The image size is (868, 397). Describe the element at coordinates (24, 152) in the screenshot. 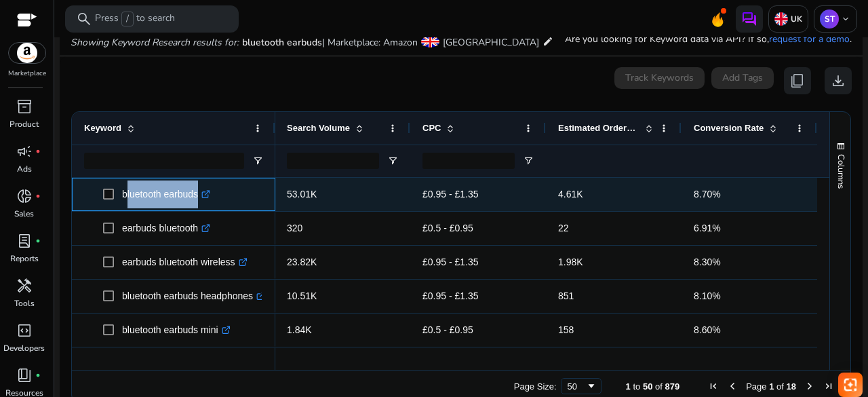

I see `span: campaign` at that location.